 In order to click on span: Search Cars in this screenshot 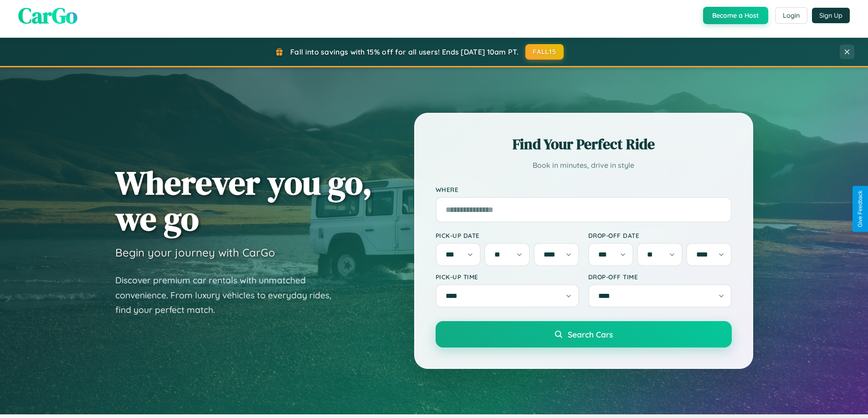, I will do `click(590, 334)`.